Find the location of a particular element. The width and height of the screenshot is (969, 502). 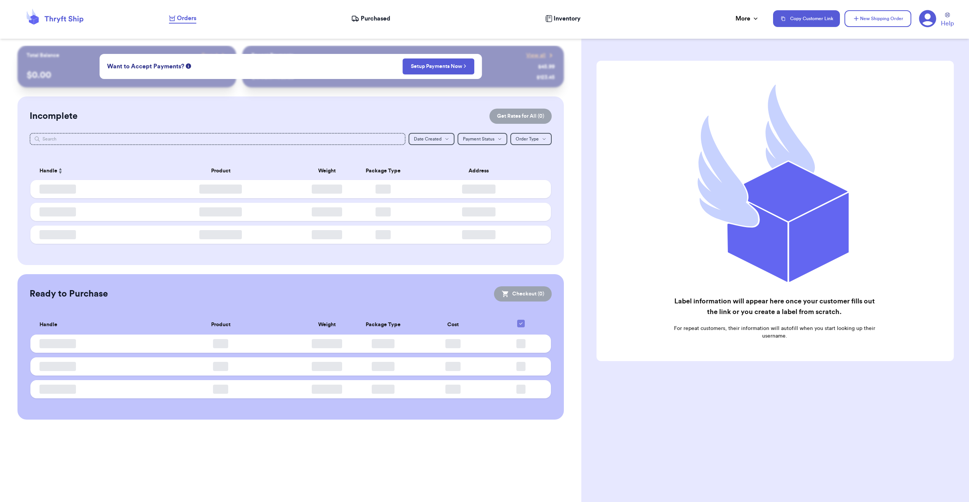

button: Date Created is located at coordinates (431, 139).